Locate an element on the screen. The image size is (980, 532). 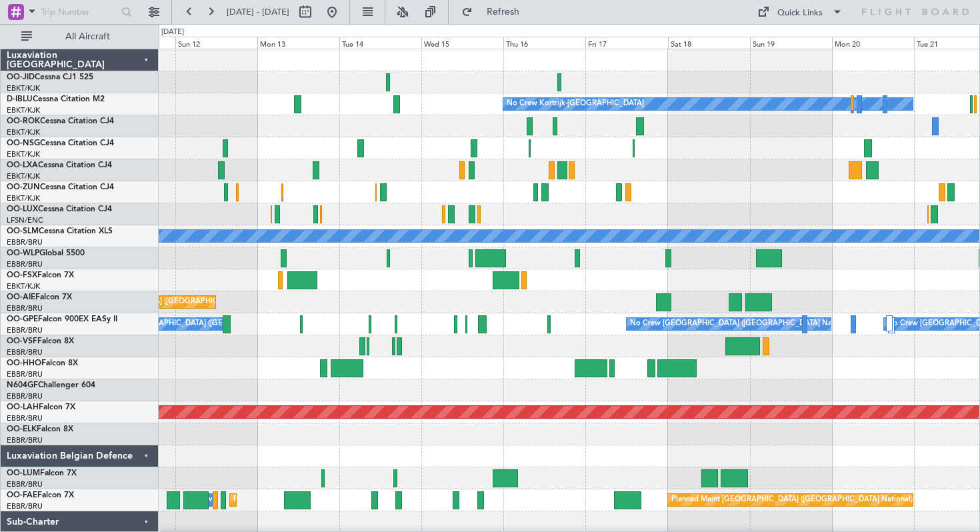
span: OO-FAE is located at coordinates (22, 496).